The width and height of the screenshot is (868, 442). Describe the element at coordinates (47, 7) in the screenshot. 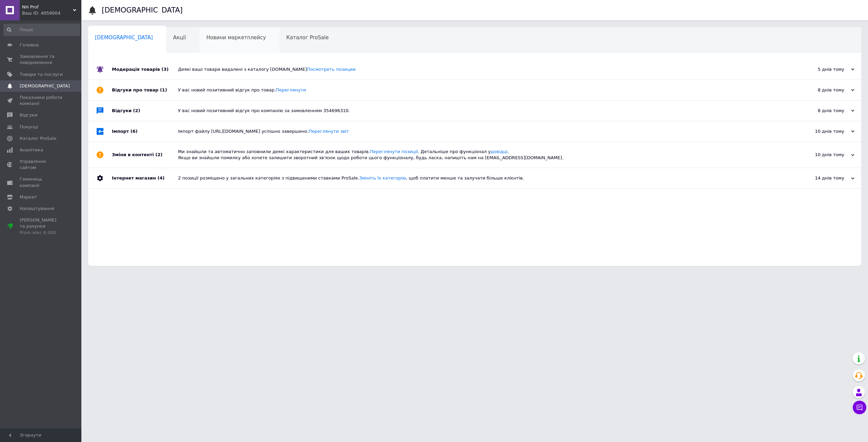

I see `span: NH Prof` at that location.